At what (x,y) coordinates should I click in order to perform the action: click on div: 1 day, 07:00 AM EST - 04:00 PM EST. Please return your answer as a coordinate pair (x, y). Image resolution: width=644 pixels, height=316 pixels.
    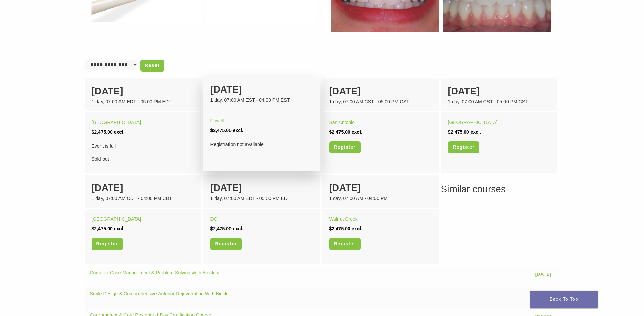
    Looking at the image, I should click on (261, 100).